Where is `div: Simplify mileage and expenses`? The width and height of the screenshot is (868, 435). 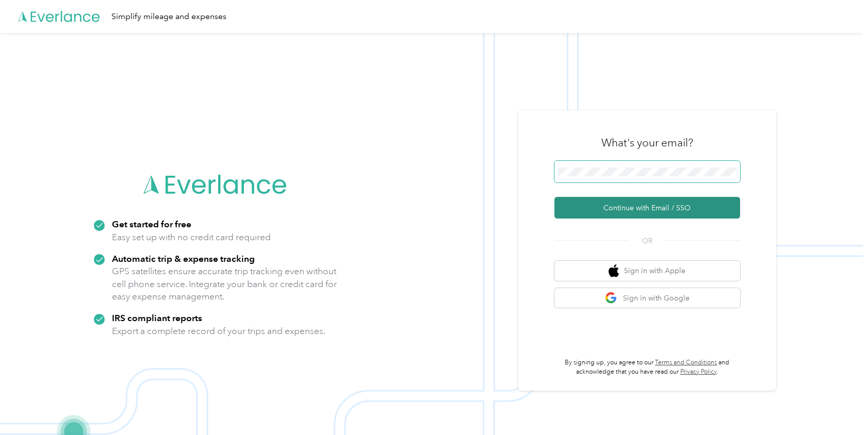
div: Simplify mileage and expenses is located at coordinates (169, 17).